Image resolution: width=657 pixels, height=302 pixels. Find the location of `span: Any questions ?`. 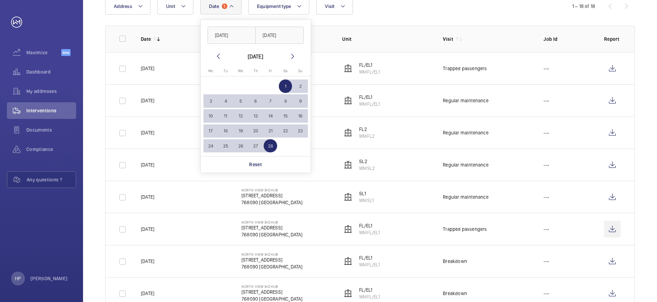

span: Any questions ? is located at coordinates (51, 180).